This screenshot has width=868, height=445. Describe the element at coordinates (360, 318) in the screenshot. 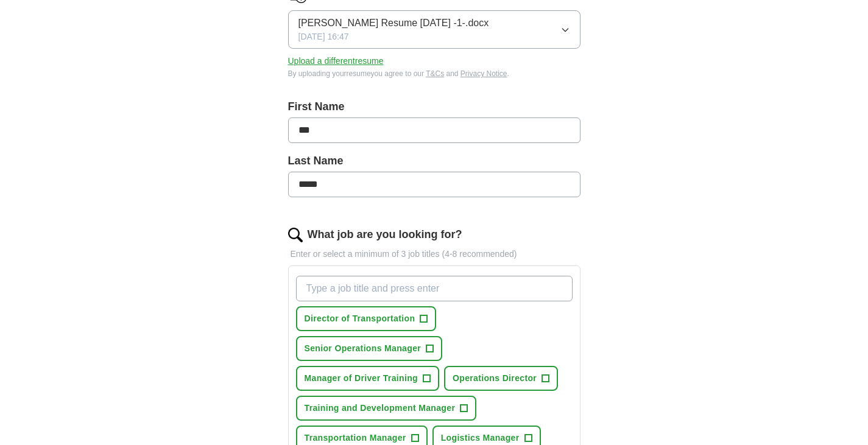

I see `span: Director of Transportation` at that location.